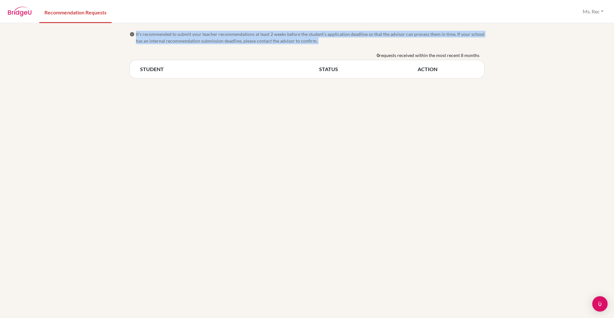 Image resolution: width=614 pixels, height=318 pixels. What do you see at coordinates (230, 69) in the screenshot?
I see `th: STUDENT` at bounding box center [230, 69].